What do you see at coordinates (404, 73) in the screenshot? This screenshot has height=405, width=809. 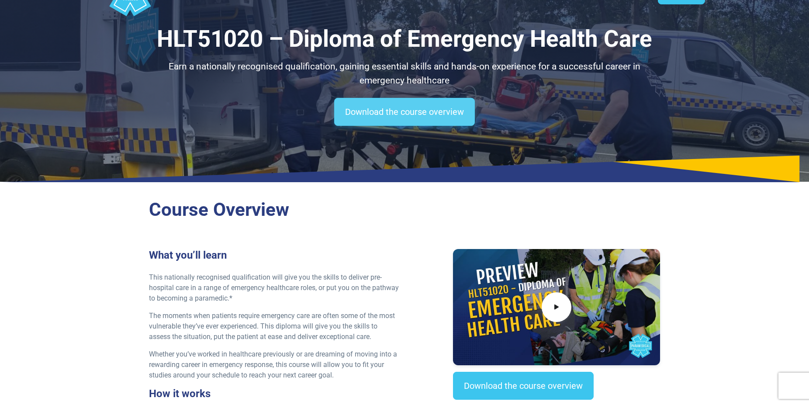 I see `p: Earn a nationally recognised qualification, gaining essential skills and hands-on experience for ...` at bounding box center [404, 73].